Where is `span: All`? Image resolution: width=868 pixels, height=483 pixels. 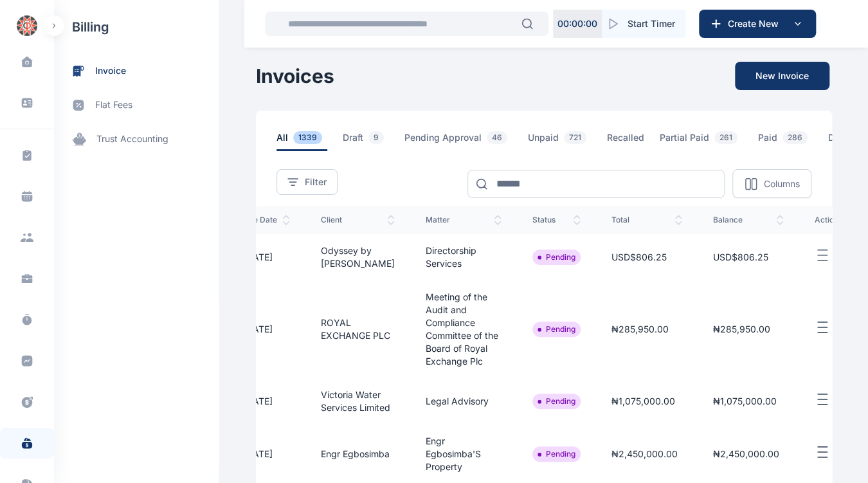 span: All is located at coordinates (302, 141).